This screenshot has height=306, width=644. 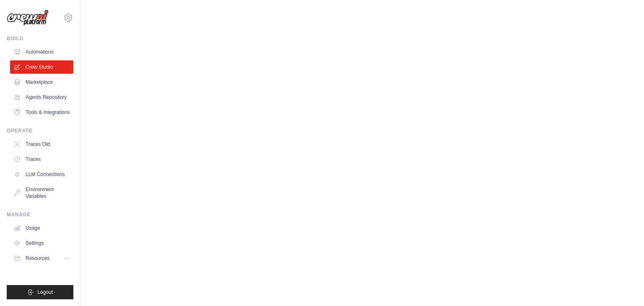 What do you see at coordinates (42, 97) in the screenshot?
I see `a: Agents Repository` at bounding box center [42, 97].